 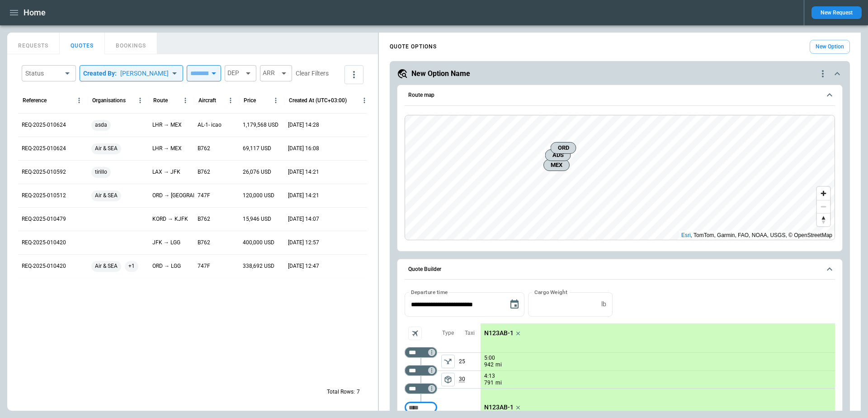 I want to click on h5: New Option Name, so click(x=441, y=74).